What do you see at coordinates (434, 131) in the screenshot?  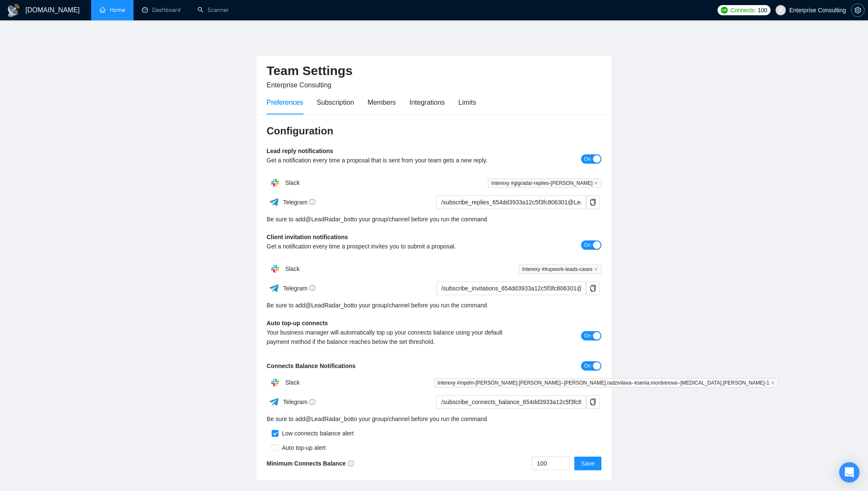 I see `h3: Configuration` at bounding box center [434, 131].